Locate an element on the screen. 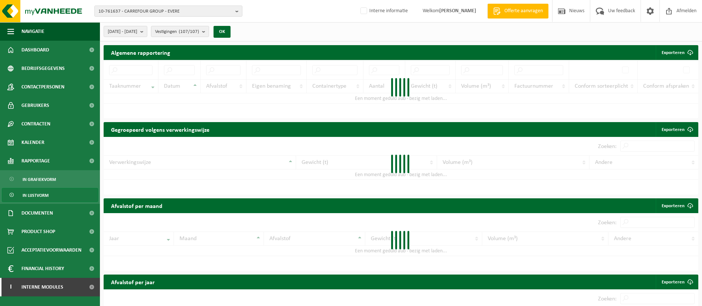  span: Rapportage is located at coordinates (36, 161).